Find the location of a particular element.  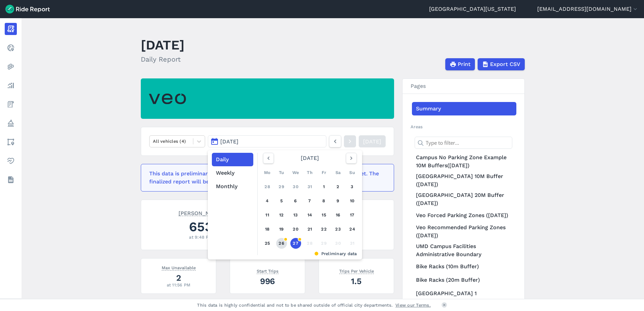

span: Start Trips is located at coordinates (267, 271).